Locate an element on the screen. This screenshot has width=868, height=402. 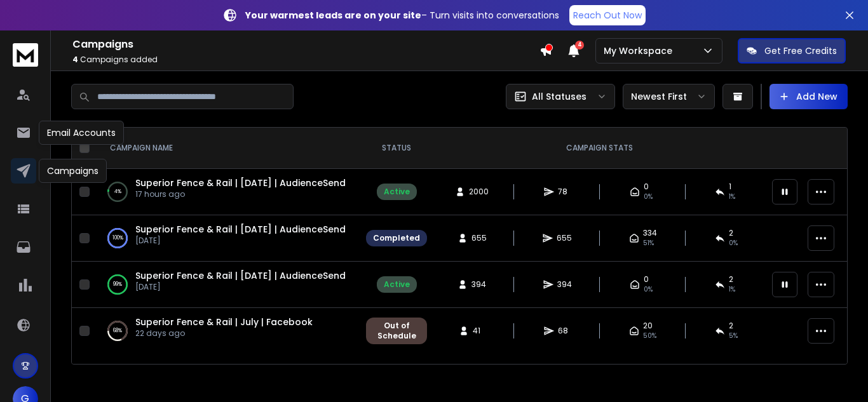
h1: Campaigns is located at coordinates (306, 44).